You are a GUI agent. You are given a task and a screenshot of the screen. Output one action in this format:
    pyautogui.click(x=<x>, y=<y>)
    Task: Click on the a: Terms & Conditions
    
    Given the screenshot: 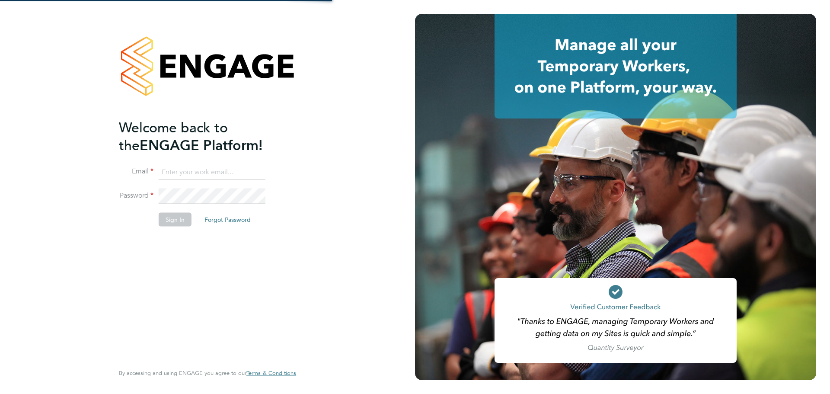 What is the action you would take?
    pyautogui.click(x=271, y=373)
    